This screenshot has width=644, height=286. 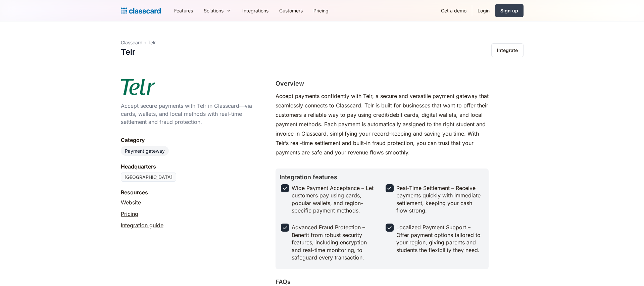 What do you see at coordinates (128, 52) in the screenshot?
I see `h1: Telr` at bounding box center [128, 52].